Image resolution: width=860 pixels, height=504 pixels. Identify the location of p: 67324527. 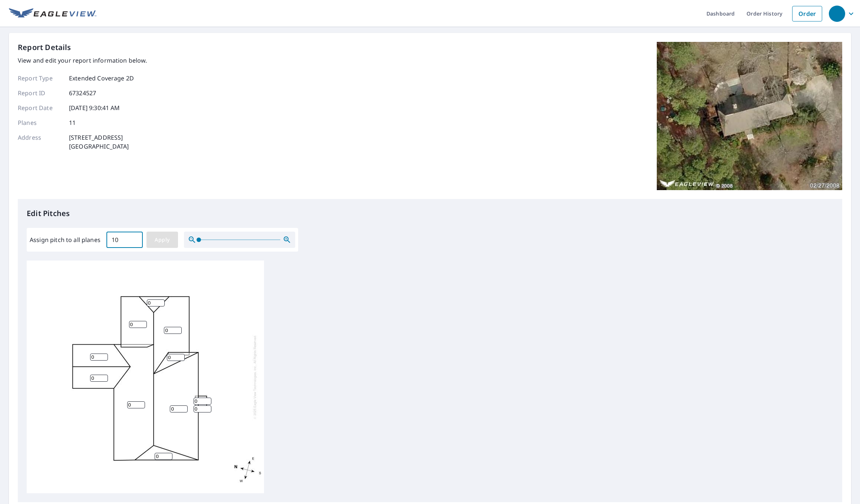
(82, 93).